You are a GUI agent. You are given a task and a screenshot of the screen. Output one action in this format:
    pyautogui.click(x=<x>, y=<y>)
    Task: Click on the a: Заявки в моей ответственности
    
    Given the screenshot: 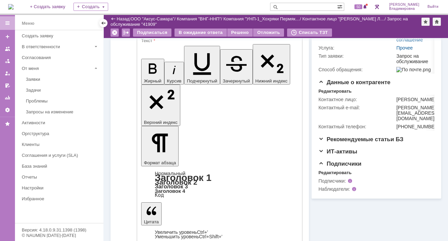 What is the action you would take?
    pyautogui.click(x=7, y=61)
    